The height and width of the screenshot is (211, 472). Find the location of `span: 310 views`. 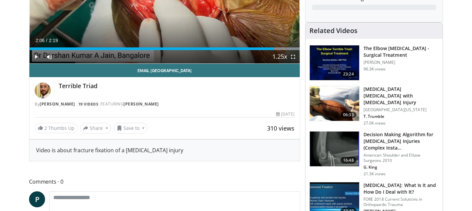

span: 310 views is located at coordinates (281, 128).